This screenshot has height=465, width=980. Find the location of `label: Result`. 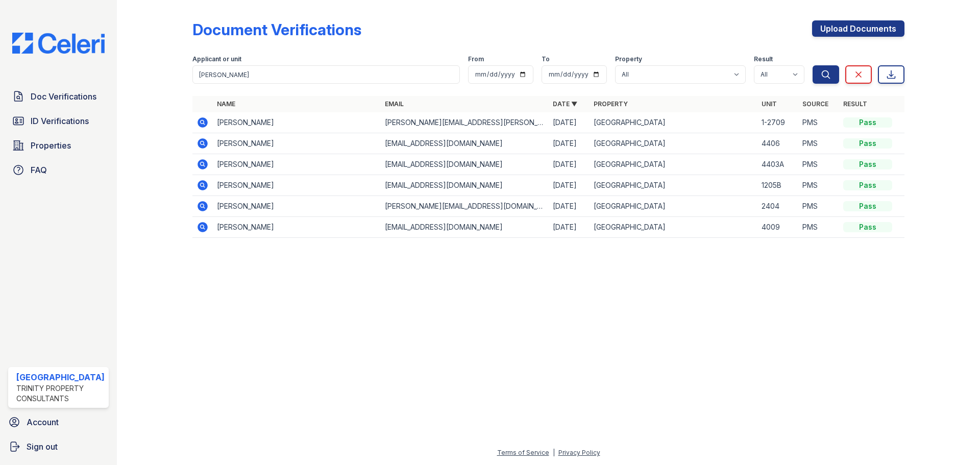

label: Result is located at coordinates (763, 59).